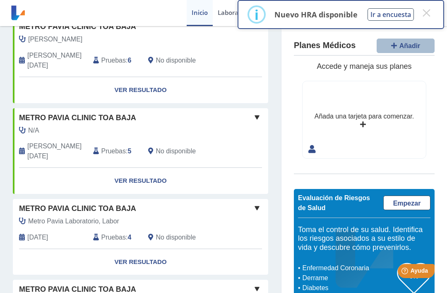 The image size is (447, 293). I want to click on h5: Toma el control de su salud. Identifica los riesgos asociados a su estilo de vida y descubre cómo..., so click(364, 238).